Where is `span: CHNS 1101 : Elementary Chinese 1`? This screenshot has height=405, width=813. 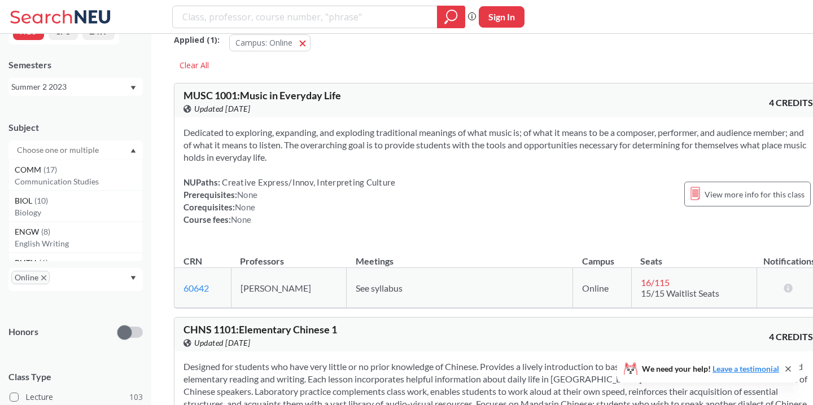
span: CHNS 1101 : Elementary Chinese 1 is located at coordinates (260, 330).